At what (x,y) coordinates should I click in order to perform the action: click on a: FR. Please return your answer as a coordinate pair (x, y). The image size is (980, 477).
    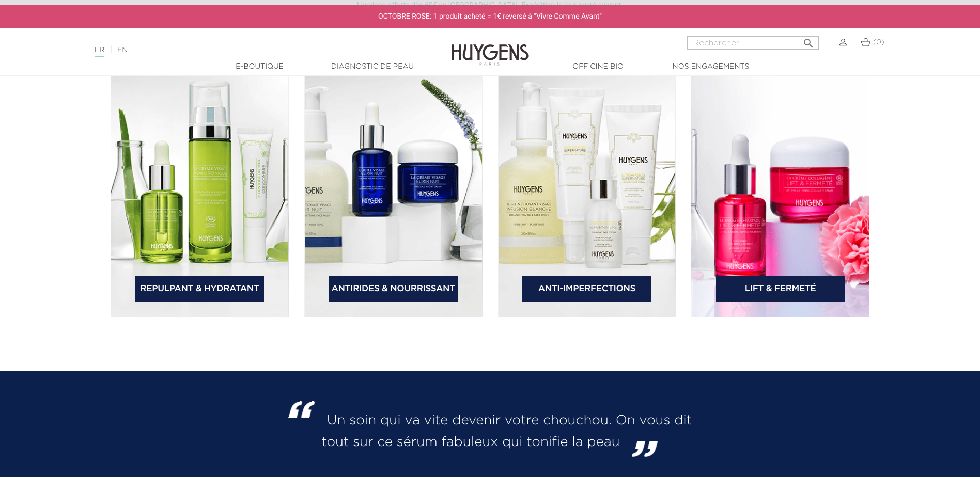
    Looking at the image, I should click on (99, 52).